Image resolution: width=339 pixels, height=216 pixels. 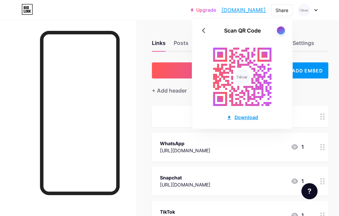 I want to click on div: Posts, so click(x=181, y=45).